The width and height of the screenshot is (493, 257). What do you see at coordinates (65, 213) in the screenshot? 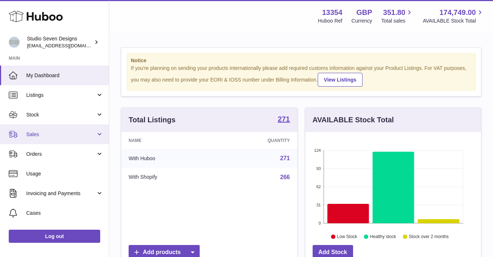
I see `span: Cases` at bounding box center [65, 213].